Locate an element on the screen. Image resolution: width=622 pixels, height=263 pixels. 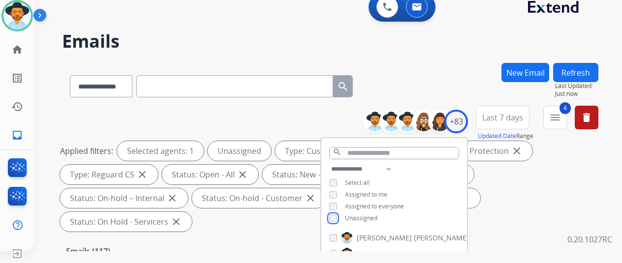
div: Status: New - Initial is located at coordinates (314, 175).